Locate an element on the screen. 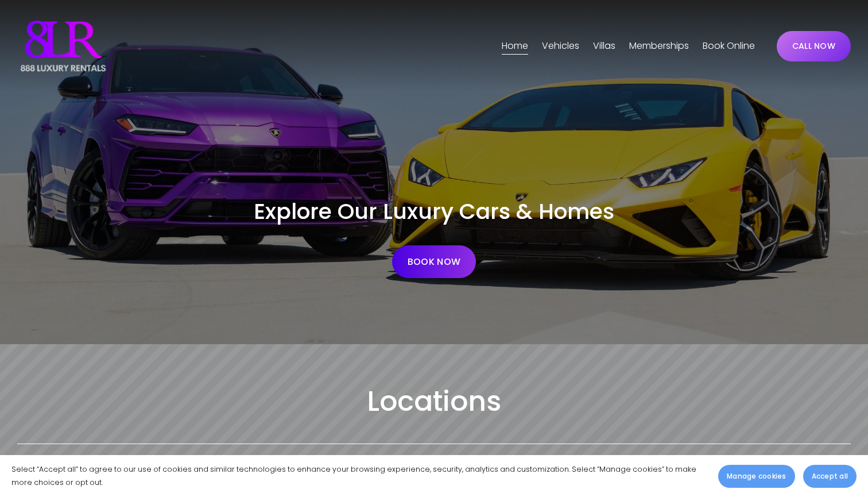 This screenshot has width=868, height=497. span: Explore Our Luxury Cars & Homes is located at coordinates (434, 211).